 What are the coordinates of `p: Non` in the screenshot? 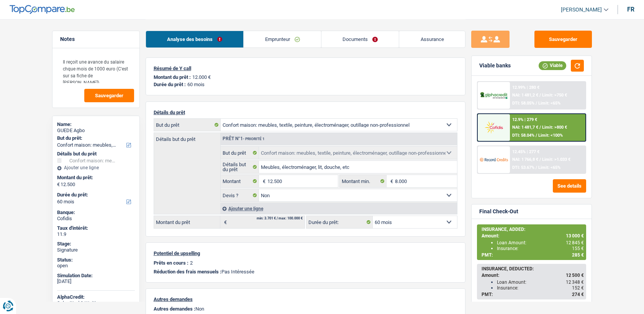 It's located at (306, 309).